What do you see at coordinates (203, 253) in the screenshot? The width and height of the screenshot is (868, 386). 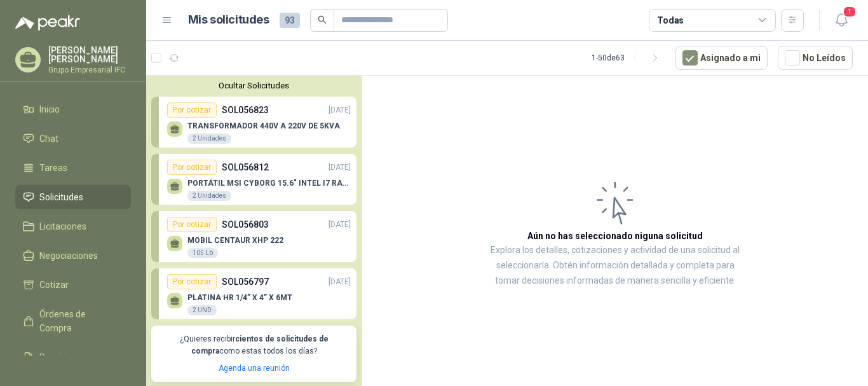 I see `div: 105 Lb` at bounding box center [203, 253].